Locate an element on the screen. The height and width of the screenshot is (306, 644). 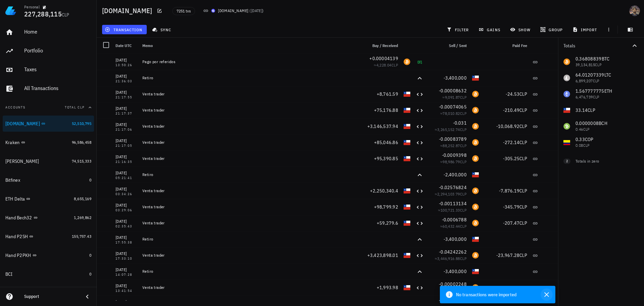
div: Personal is located at coordinates (32, 7).